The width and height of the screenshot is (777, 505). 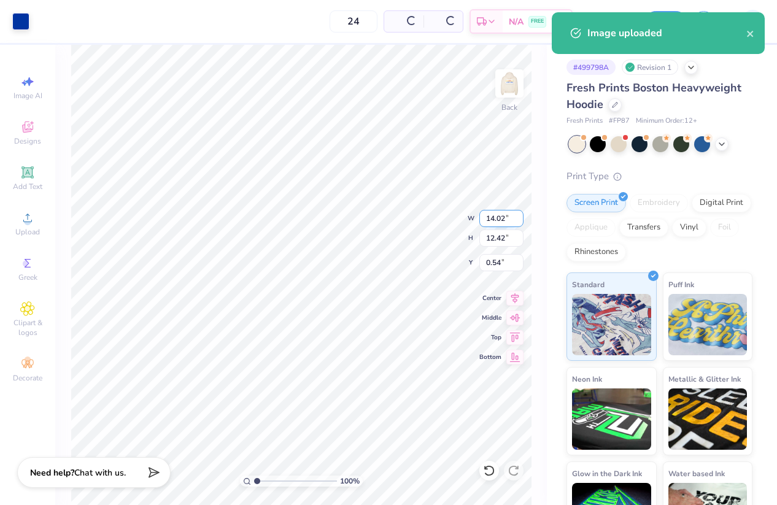 I want to click on span: Glow in the Dark Ink, so click(x=607, y=473).